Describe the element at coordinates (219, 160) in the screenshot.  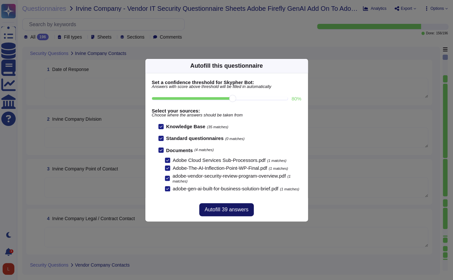
I see `span: Adobe Cloud Services Sub-Processors.pdf` at that location.